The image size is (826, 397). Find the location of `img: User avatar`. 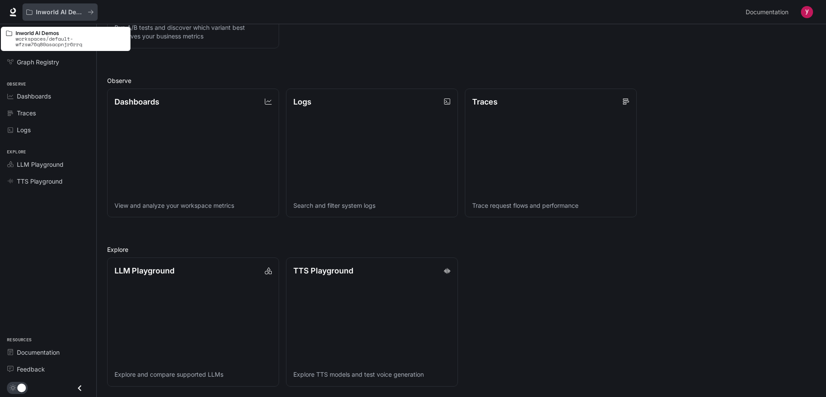

img: User avatar is located at coordinates (807, 12).